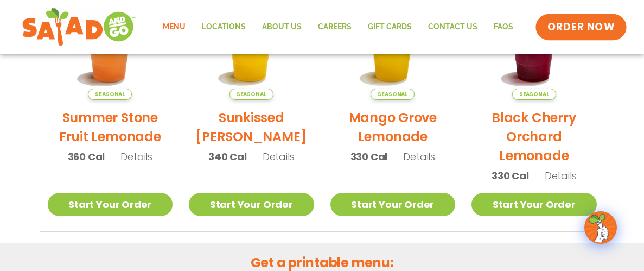  What do you see at coordinates (453, 27) in the screenshot?
I see `a: Contact Us` at bounding box center [453, 27].